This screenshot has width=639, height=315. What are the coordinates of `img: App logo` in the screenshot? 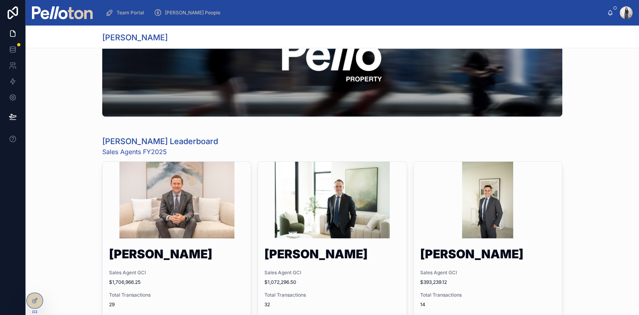 It's located at (62, 13).